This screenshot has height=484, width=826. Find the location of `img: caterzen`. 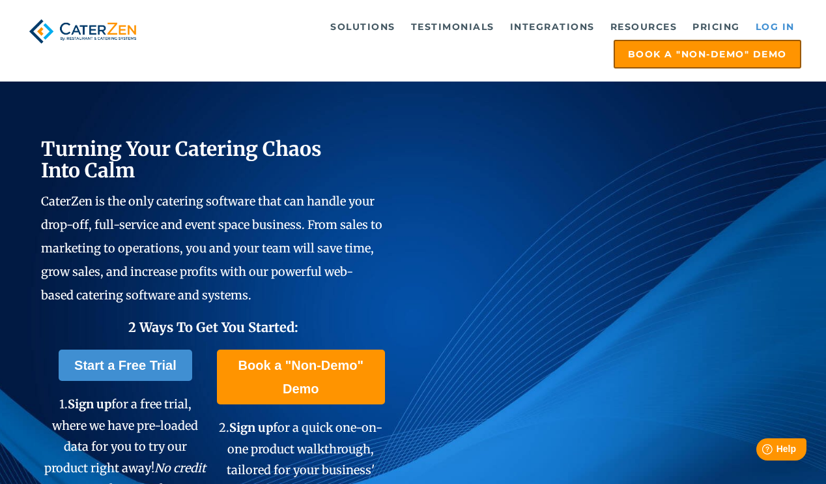

img: caterzen is located at coordinates (83, 31).